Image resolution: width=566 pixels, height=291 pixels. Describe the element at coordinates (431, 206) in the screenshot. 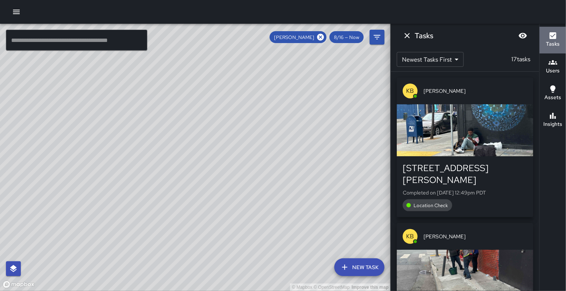

I see `span: Location Check` at that location.